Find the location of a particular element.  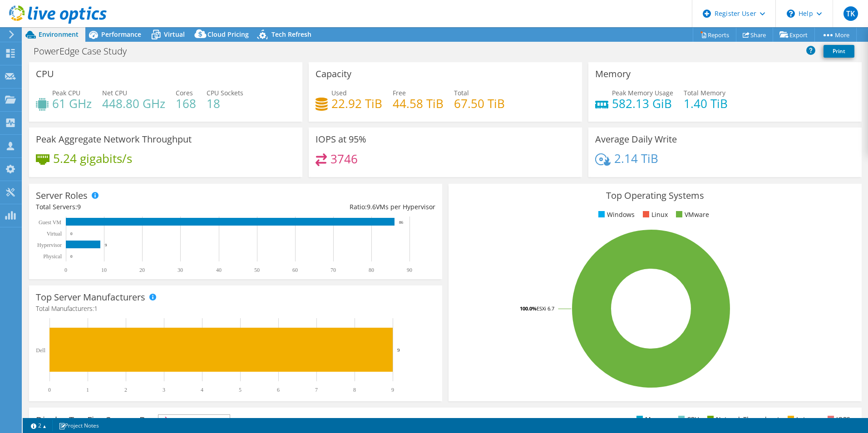

text: 4 is located at coordinates (202, 391).